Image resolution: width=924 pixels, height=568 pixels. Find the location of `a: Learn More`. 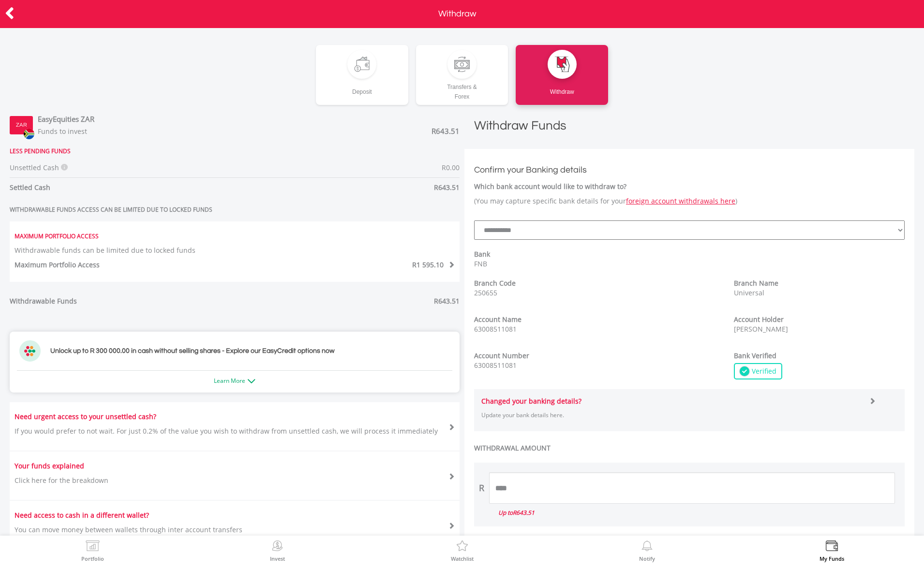

a: Learn More is located at coordinates (235, 381).